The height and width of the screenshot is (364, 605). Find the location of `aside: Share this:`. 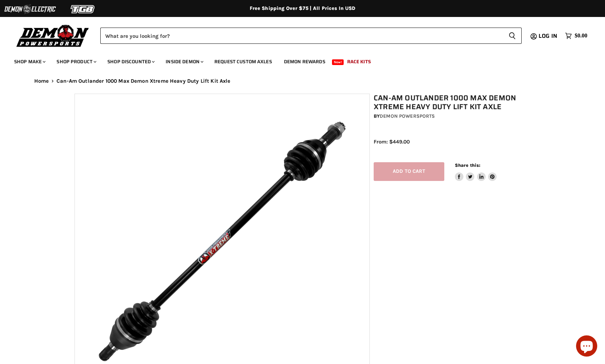

aside: Share this: is located at coordinates (476, 171).